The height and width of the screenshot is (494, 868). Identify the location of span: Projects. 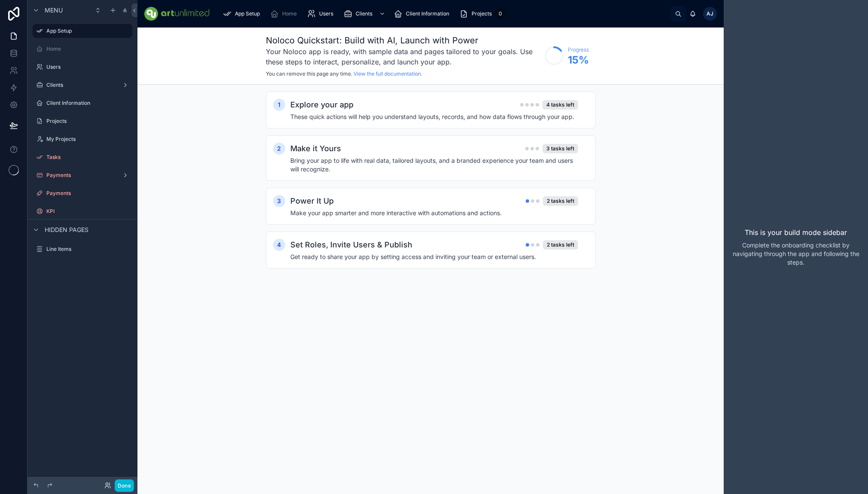
(482, 14).